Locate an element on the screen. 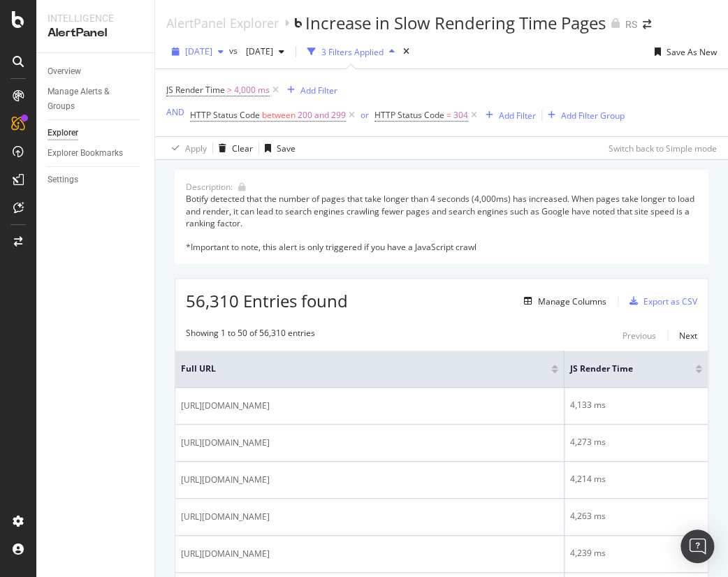  button: AND is located at coordinates (175, 112).